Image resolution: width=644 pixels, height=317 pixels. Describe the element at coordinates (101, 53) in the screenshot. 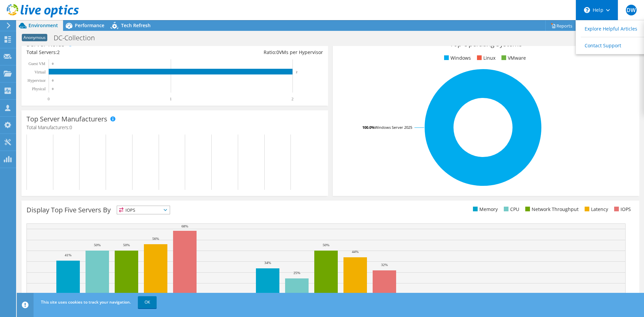

I see `div: Total Servers:` at that location.